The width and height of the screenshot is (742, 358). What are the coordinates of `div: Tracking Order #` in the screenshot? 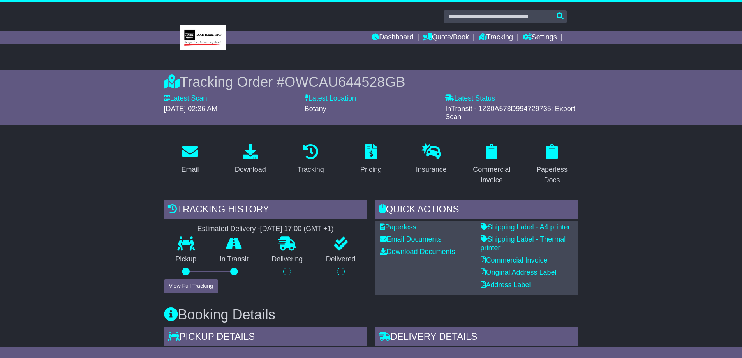 It's located at (371, 82).